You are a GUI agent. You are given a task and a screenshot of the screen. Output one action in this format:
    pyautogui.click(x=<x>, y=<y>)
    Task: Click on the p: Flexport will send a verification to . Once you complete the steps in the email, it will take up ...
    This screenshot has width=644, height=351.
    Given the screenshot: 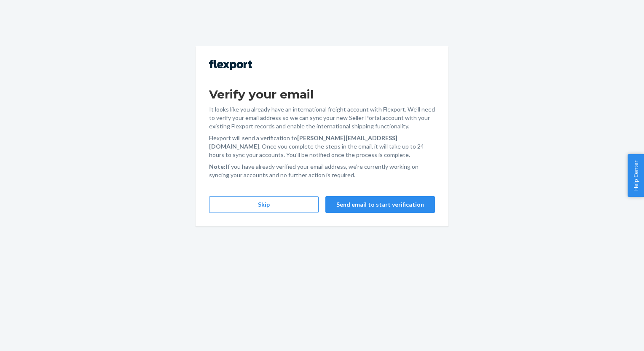 What is the action you would take?
    pyautogui.click(x=322, y=146)
    